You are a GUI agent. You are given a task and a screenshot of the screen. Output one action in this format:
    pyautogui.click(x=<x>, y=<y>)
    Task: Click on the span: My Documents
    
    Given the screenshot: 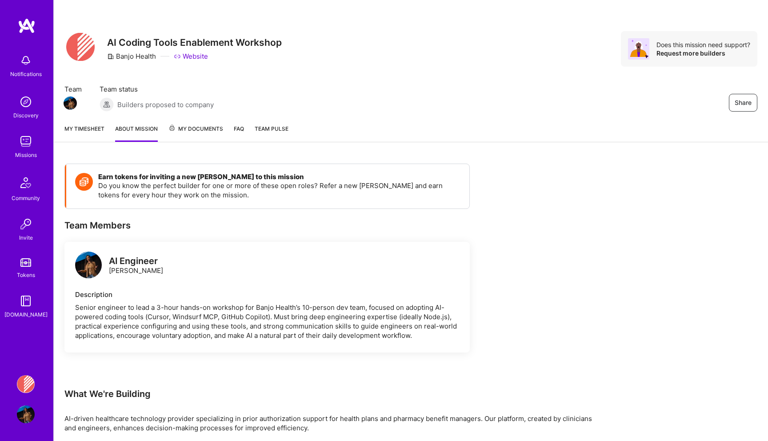 What is the action you would take?
    pyautogui.click(x=195, y=129)
    